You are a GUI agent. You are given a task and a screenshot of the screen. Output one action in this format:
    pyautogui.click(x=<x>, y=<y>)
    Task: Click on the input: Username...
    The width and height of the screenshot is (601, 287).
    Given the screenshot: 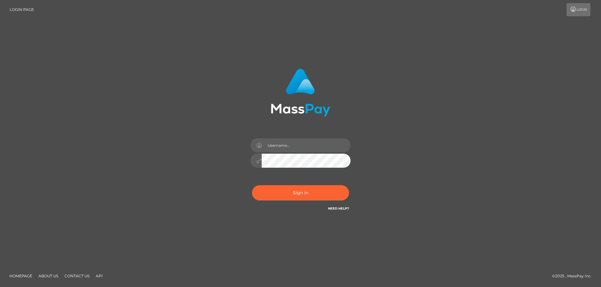 What is the action you would take?
    pyautogui.click(x=306, y=145)
    